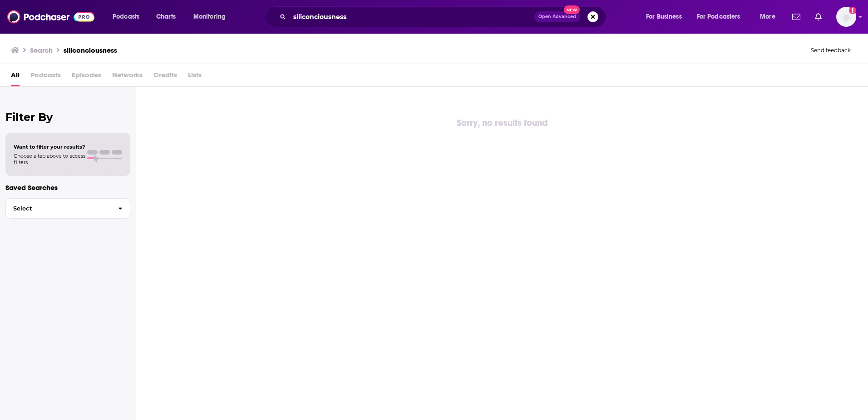  I want to click on img: Podchaser - Follow, Share and Rate Podcasts, so click(51, 17).